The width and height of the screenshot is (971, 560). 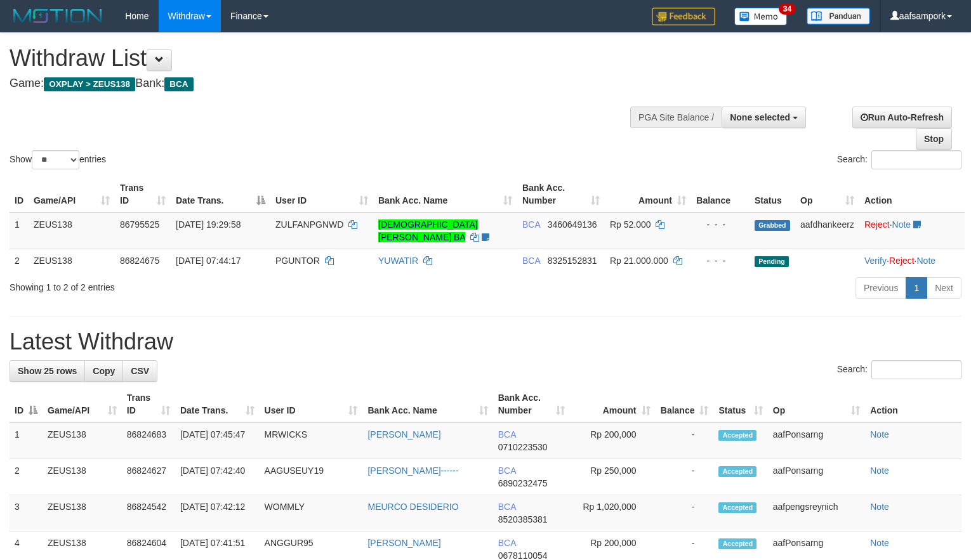 I want to click on a: MEURCO DESIDERIO, so click(x=412, y=507).